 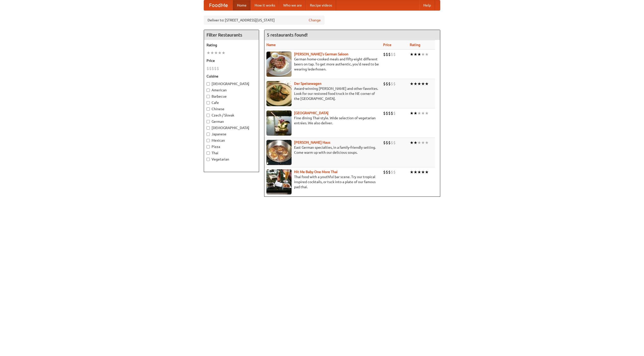 What do you see at coordinates (208, 115) in the screenshot?
I see `input: Czech / Slovak` at bounding box center [208, 115].